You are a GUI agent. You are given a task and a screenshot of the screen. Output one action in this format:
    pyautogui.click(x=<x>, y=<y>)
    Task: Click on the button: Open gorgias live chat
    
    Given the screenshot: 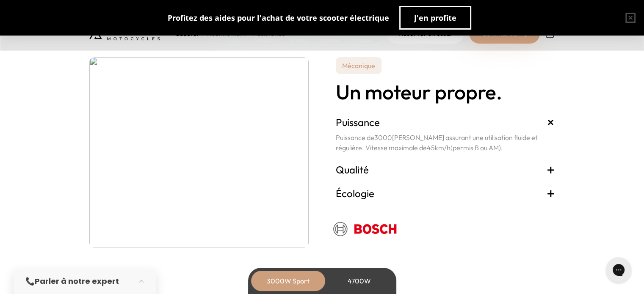 What is the action you would take?
    pyautogui.click(x=17, y=16)
    